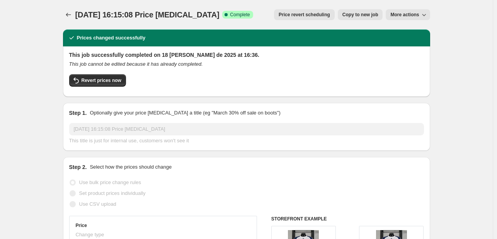  I want to click on span: More actions, so click(404, 15).